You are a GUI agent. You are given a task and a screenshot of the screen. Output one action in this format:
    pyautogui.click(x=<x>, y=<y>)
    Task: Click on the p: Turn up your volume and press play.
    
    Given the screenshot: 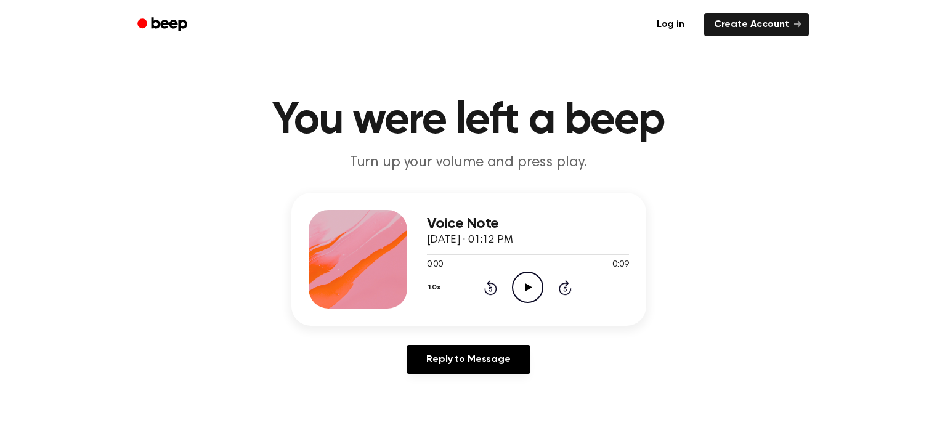 What is the action you would take?
    pyautogui.click(x=469, y=163)
    